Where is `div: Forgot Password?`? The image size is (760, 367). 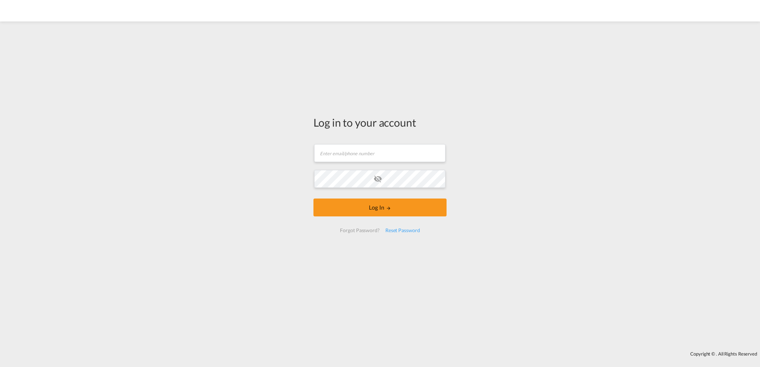 div: Forgot Password? is located at coordinates (360, 230).